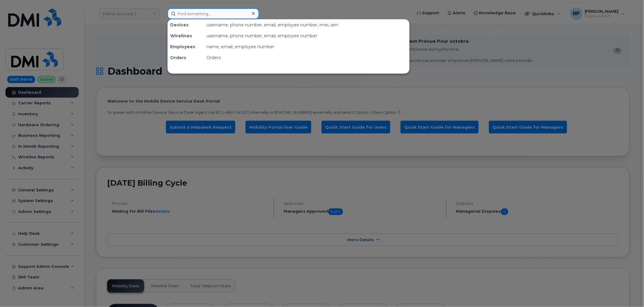 This screenshot has width=644, height=307. Describe the element at coordinates (186, 47) in the screenshot. I see `div: Employees` at that location.